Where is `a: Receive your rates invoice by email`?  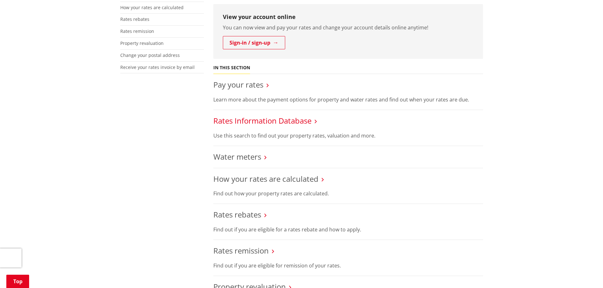
a: Receive your rates invoice by email is located at coordinates (157, 67).